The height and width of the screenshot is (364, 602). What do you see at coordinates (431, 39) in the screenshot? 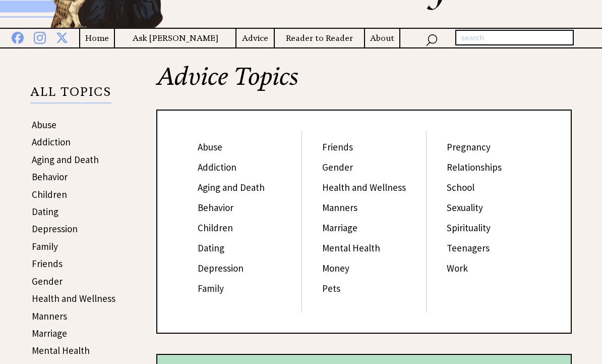
I see `img: search_nav.png` at bounding box center [431, 39].